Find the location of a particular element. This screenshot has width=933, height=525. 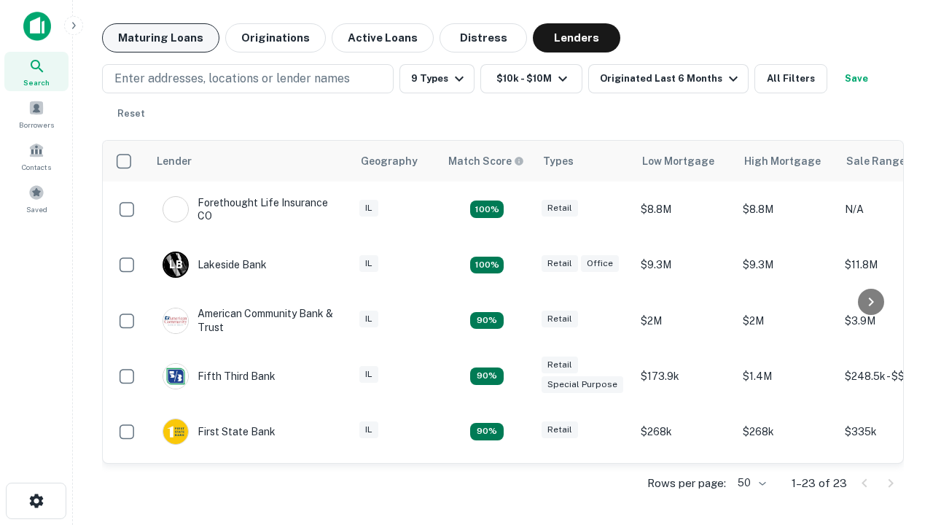

div: Contacts is located at coordinates (36, 156).